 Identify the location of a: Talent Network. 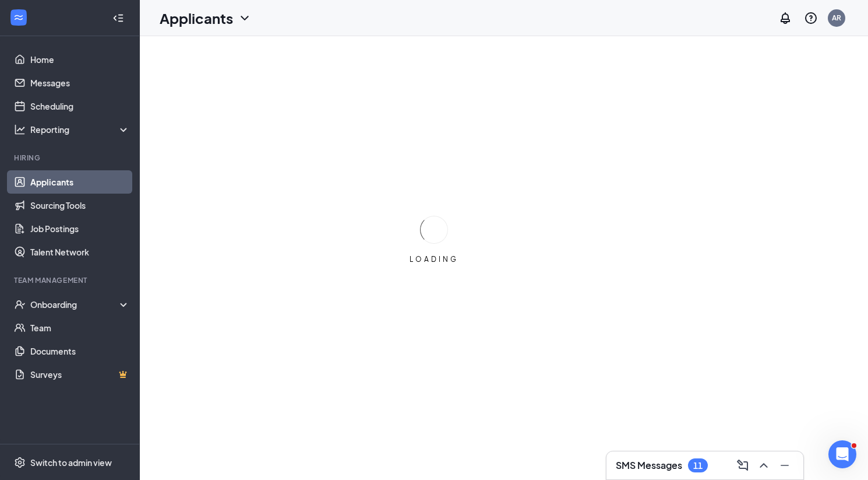
(80, 252).